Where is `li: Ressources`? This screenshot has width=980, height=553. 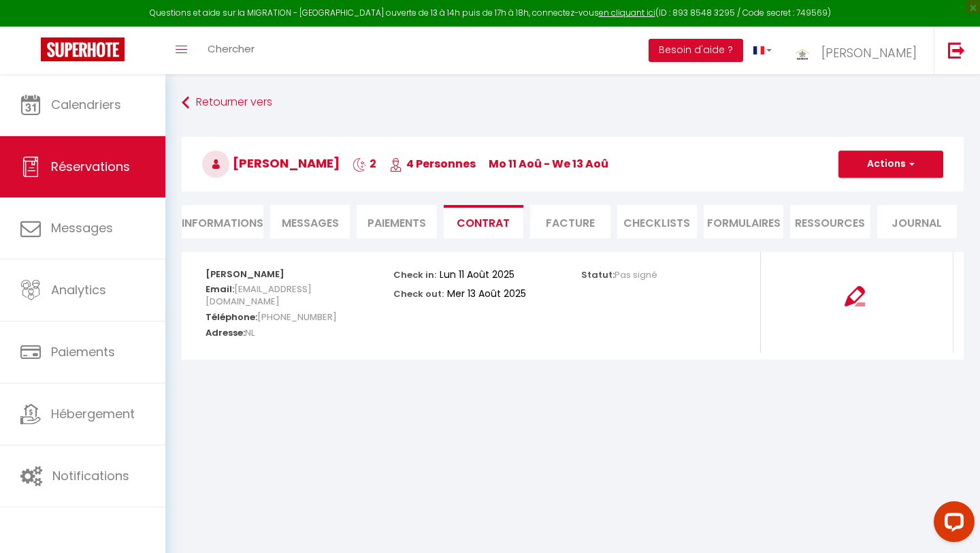 li: Ressources is located at coordinates (830, 222).